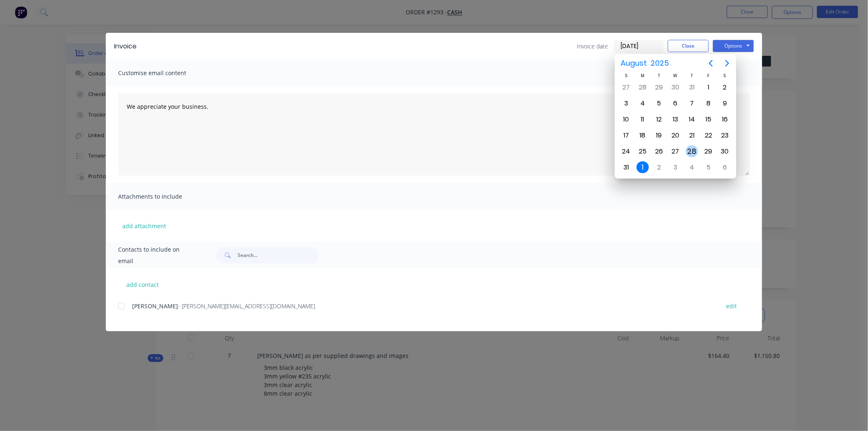 The image size is (868, 431). I want to click on div: Tuesday, August 5, 2025, so click(659, 104).